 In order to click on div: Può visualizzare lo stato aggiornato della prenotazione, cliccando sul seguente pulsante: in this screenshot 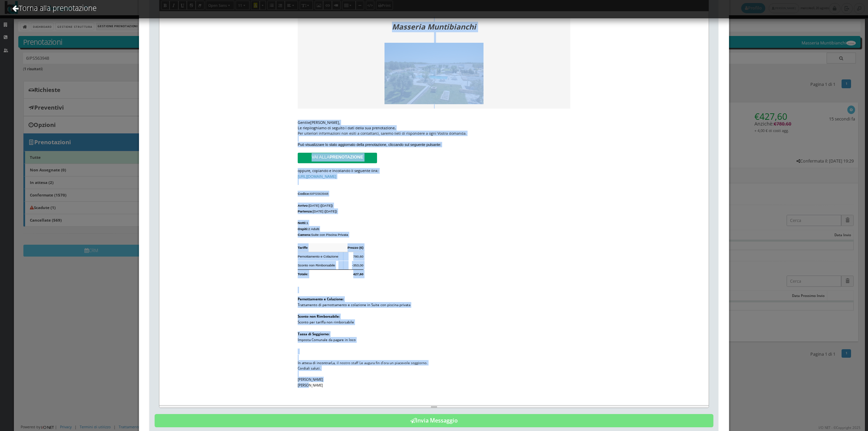, I will do `click(434, 144)`.